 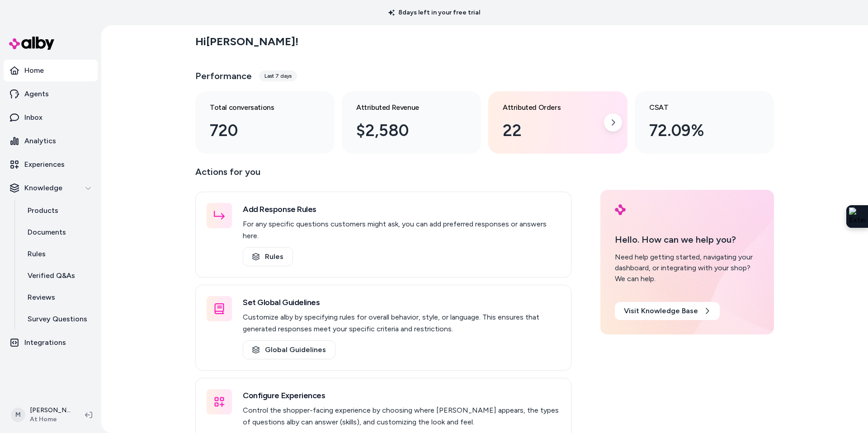 I want to click on p: 8 days left in your free trial, so click(x=434, y=13).